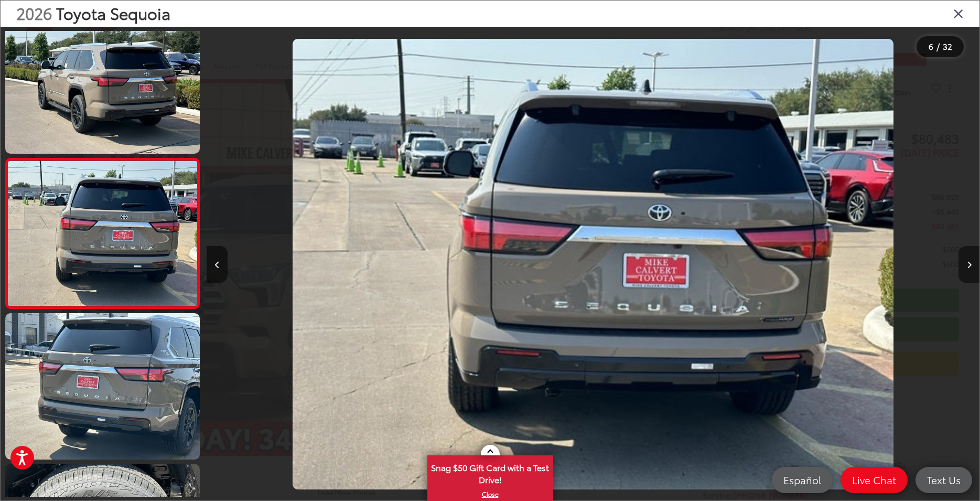  Describe the element at coordinates (113, 13) in the screenshot. I see `span: Toyota Sequoia` at that location.